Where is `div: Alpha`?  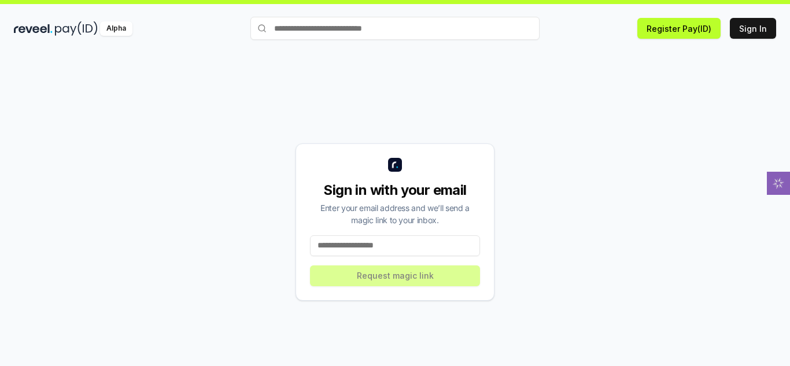 div: Alpha is located at coordinates (116, 28).